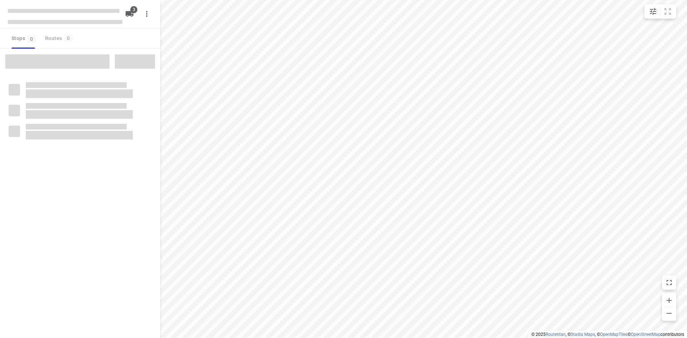  Describe the element at coordinates (608, 335) in the screenshot. I see `li: © 2025 , © , © © contributors` at that location.